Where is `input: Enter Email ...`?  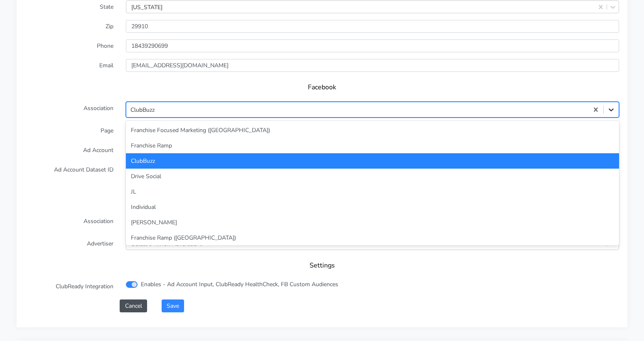
input: Enter Email ... is located at coordinates (372, 65).